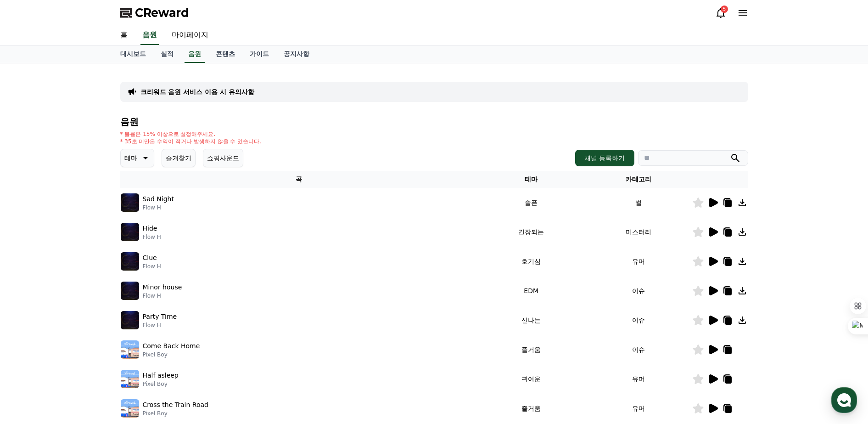 The width and height of the screenshot is (868, 424). I want to click on a: 콘텐츠, so click(225, 54).